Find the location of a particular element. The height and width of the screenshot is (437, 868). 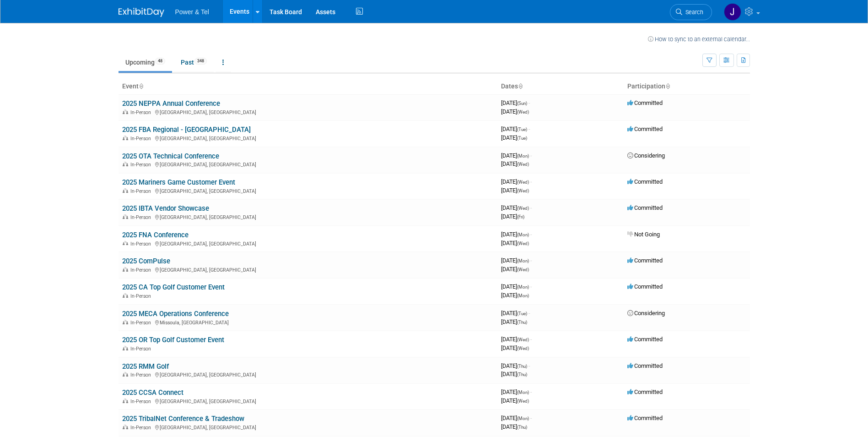

a: 2025 CCSA Connect is located at coordinates (153, 392).